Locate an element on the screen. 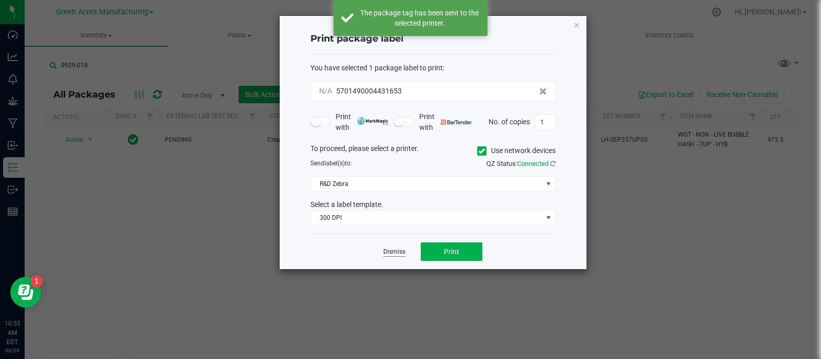  span: N/A is located at coordinates (325, 91).